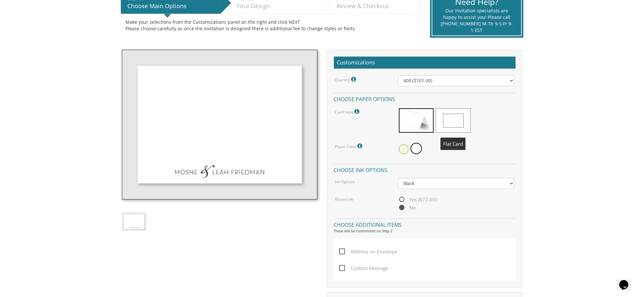 The height and width of the screenshot is (297, 644). What do you see at coordinates (172, 6) in the screenshot?
I see `div: Choose Main Options` at bounding box center [172, 6].